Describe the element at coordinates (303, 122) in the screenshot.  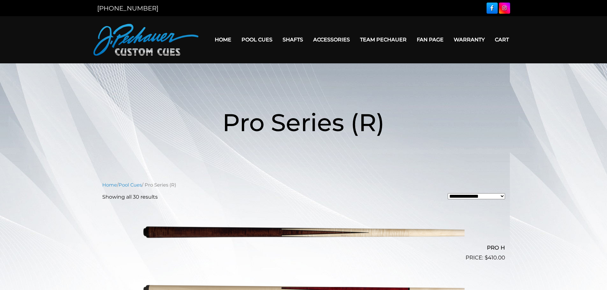
I see `span: Pro Series (R)` at that location.